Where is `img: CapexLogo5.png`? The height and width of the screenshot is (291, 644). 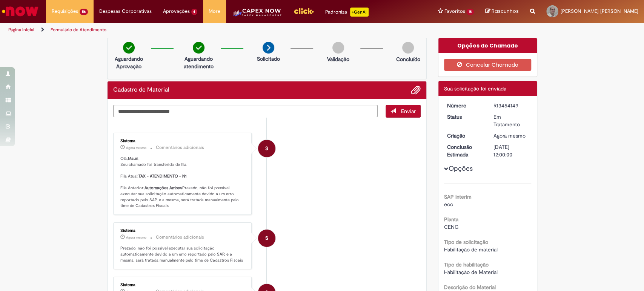 img: CapexLogo5.png is located at coordinates (257, 15).